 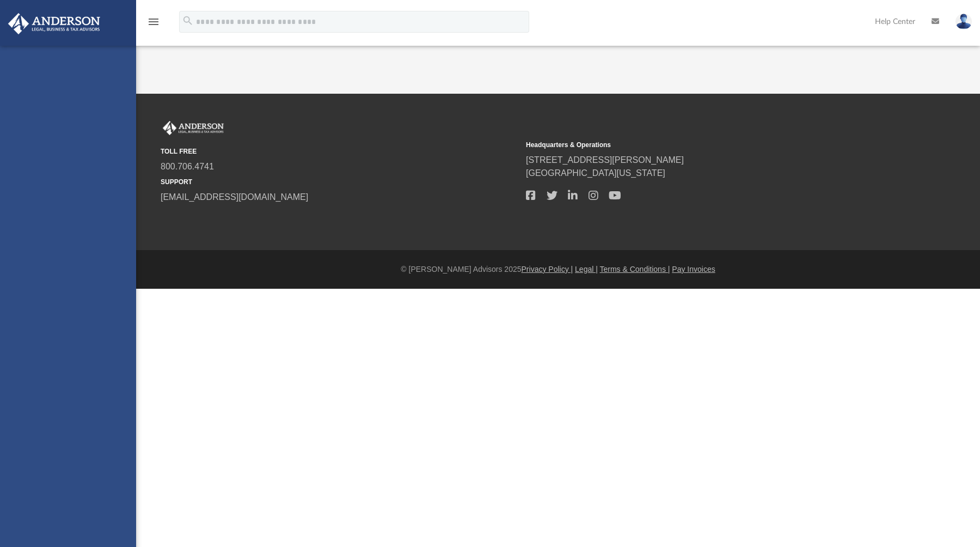 I want to click on img: User Pic, so click(x=964, y=21).